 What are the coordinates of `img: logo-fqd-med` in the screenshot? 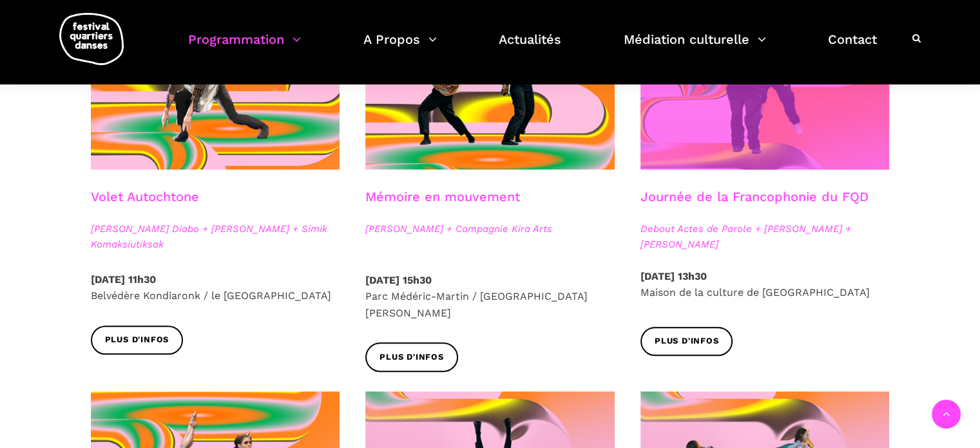 It's located at (91, 39).